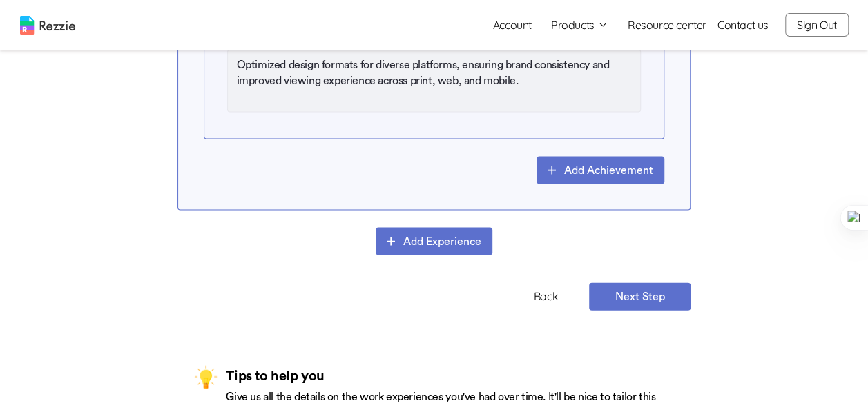 The height and width of the screenshot is (410, 868). What do you see at coordinates (47, 25) in the screenshot?
I see `img: logo` at bounding box center [47, 25].